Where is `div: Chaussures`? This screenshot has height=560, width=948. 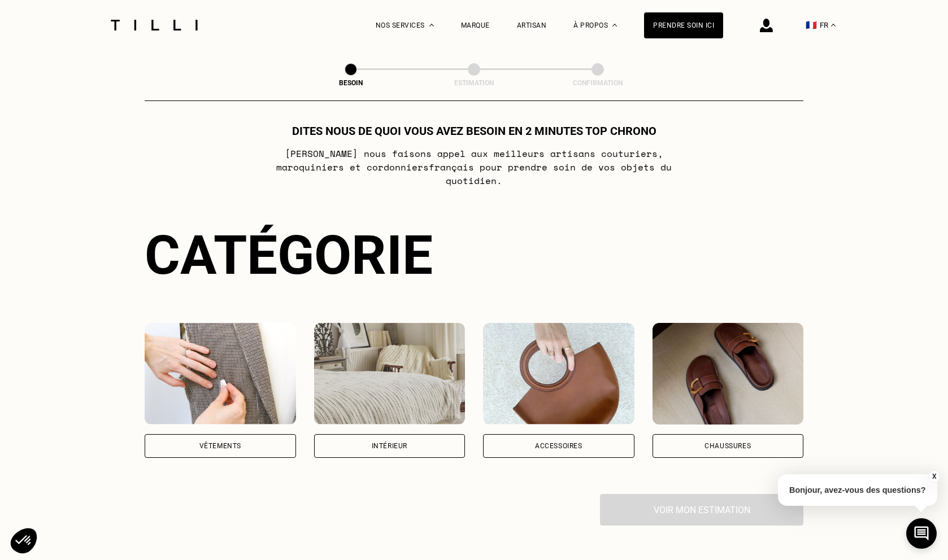
div: Chaussures is located at coordinates (727, 446).